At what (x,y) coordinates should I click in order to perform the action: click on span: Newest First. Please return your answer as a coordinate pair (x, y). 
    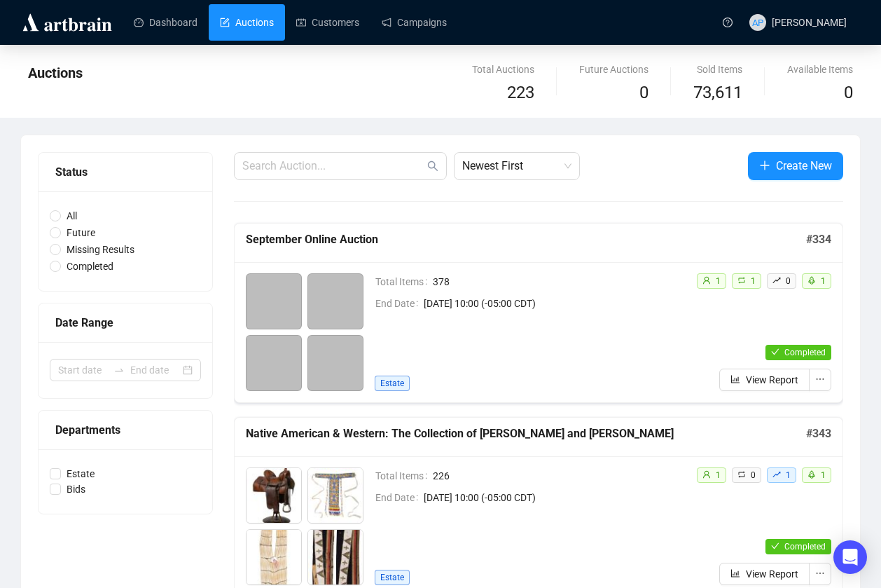
    Looking at the image, I should click on (517, 166).